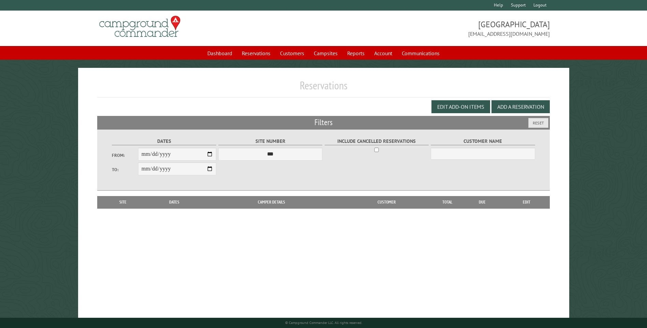  I want to click on small: © Campground Commander LLC. All rights reserved., so click(324, 323).